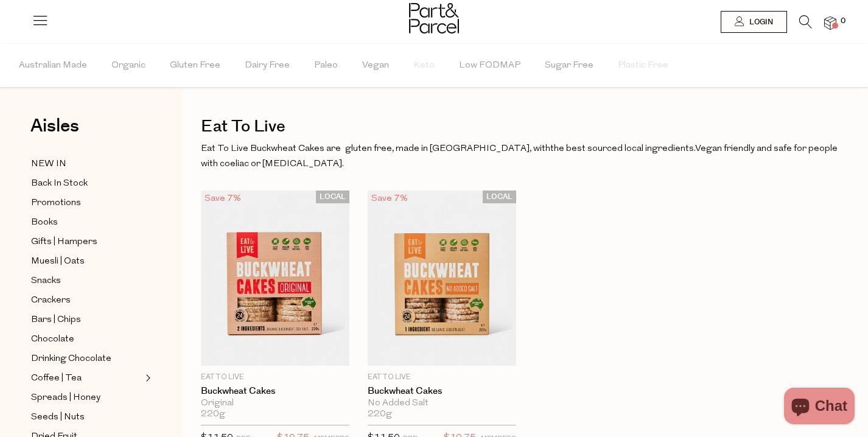 This screenshot has height=437, width=868. I want to click on span: Organic, so click(128, 66).